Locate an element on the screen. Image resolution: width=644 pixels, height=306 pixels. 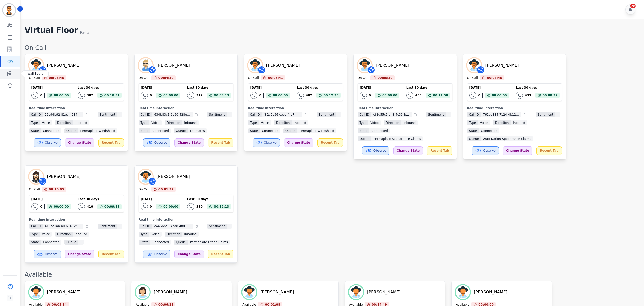
div: Last 30 days is located at coordinates (100, 88).